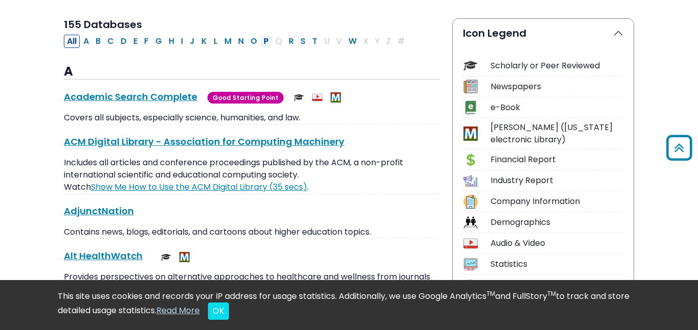 The image size is (698, 330). I want to click on button: Filter Results R, so click(291, 41).